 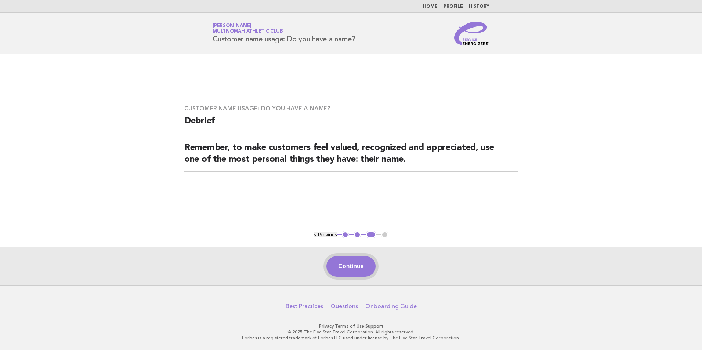 I want to click on a: Onboarding Guide, so click(x=391, y=307).